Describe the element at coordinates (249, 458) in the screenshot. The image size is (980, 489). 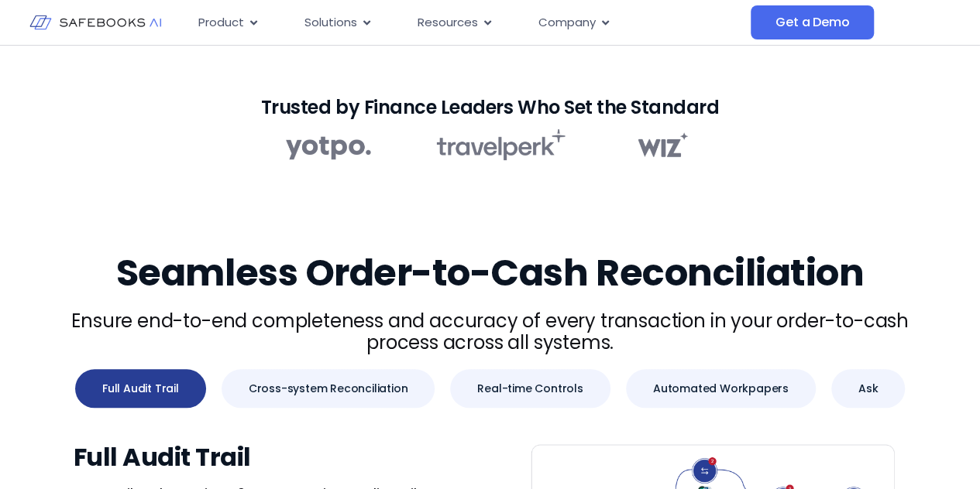
I see `h2: Full Audit Trail` at that location.